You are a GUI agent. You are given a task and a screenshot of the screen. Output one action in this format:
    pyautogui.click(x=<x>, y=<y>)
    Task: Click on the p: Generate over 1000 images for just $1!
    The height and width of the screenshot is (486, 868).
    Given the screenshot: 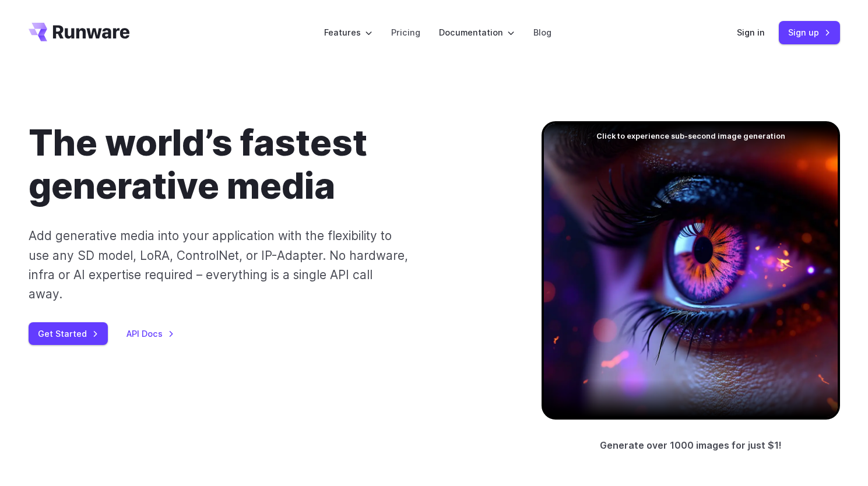 What is the action you would take?
    pyautogui.click(x=690, y=445)
    